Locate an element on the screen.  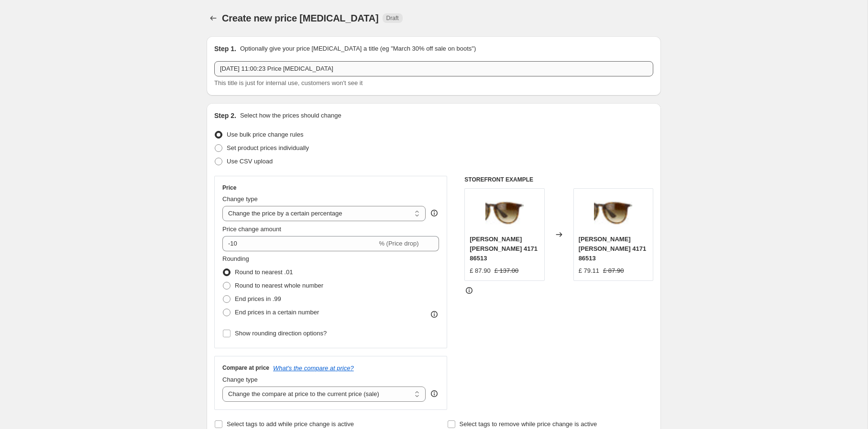
span: This title is just for internal use, customers won't see it is located at coordinates (289, 83).